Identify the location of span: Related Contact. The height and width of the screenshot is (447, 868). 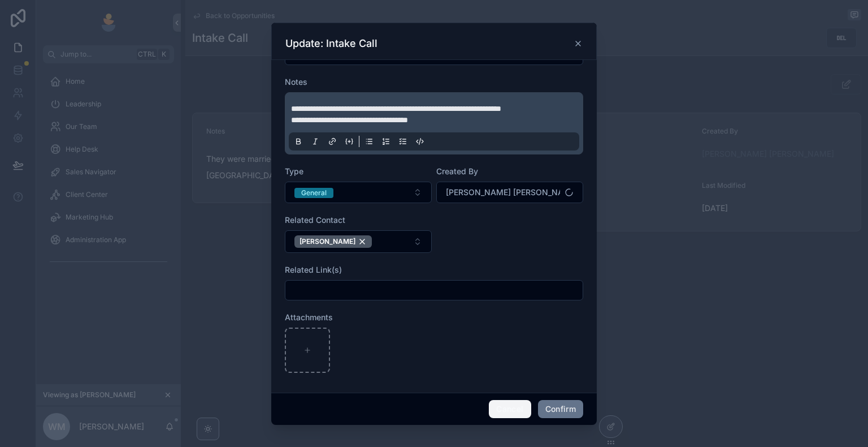
(315, 220).